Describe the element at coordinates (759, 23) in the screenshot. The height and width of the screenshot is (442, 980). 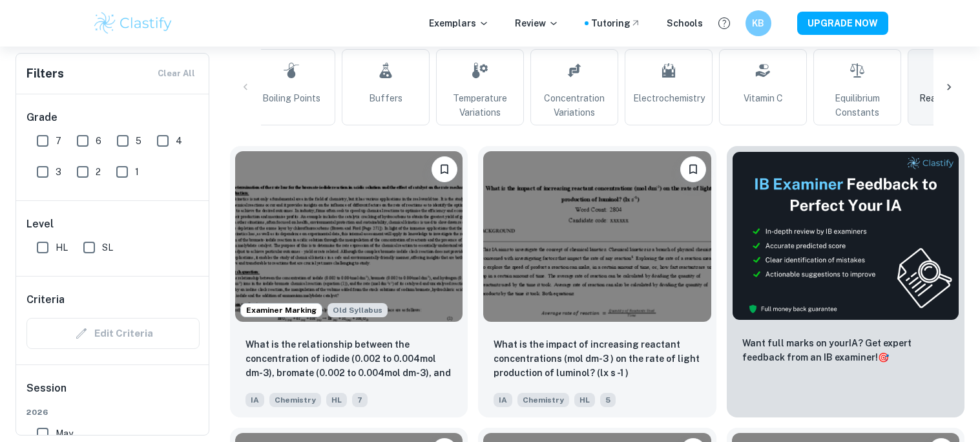
I see `button: KB` at that location.